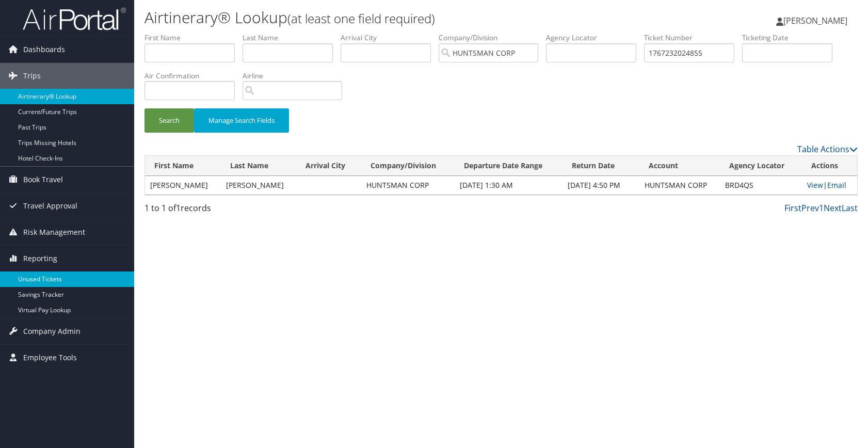  I want to click on img: airportal-logo.png, so click(75, 19).